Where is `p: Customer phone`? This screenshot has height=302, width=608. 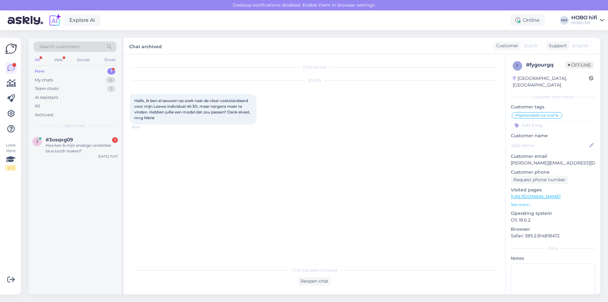 p: Customer phone is located at coordinates (553, 172).